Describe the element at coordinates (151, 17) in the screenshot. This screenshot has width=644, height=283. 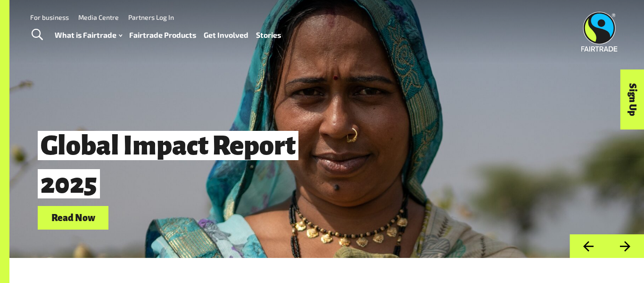
I see `a: Partners Log In` at that location.